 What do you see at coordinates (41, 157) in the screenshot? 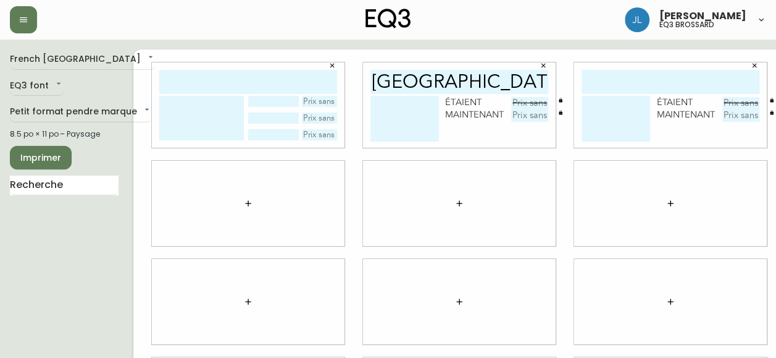
I see `button: Imprimer` at bounding box center [41, 157].